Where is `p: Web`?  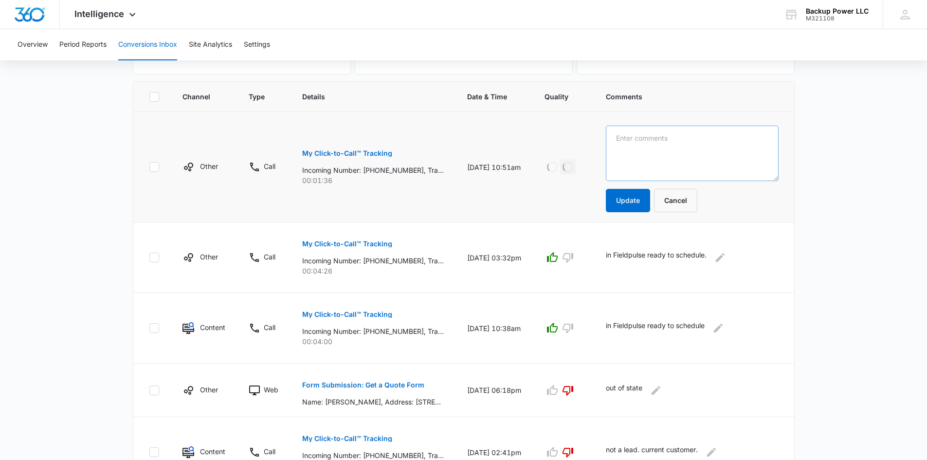
p: Web is located at coordinates (271, 389).